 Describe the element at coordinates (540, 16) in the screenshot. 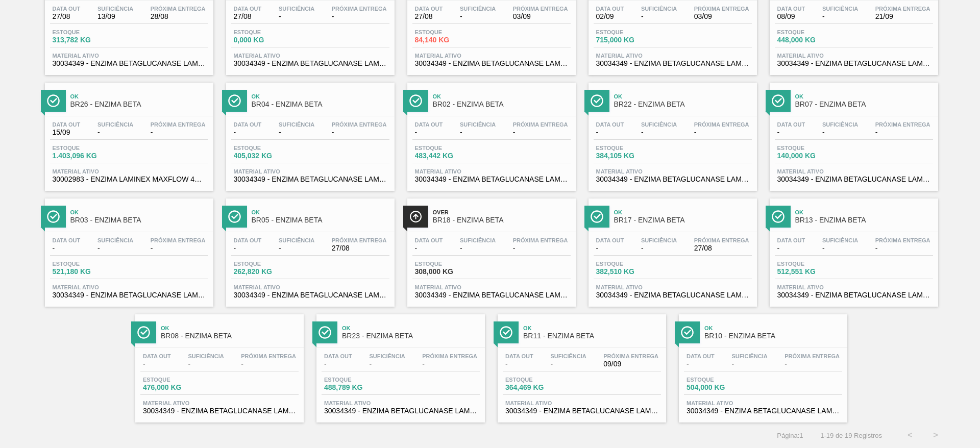

I see `span: 03/09` at that location.